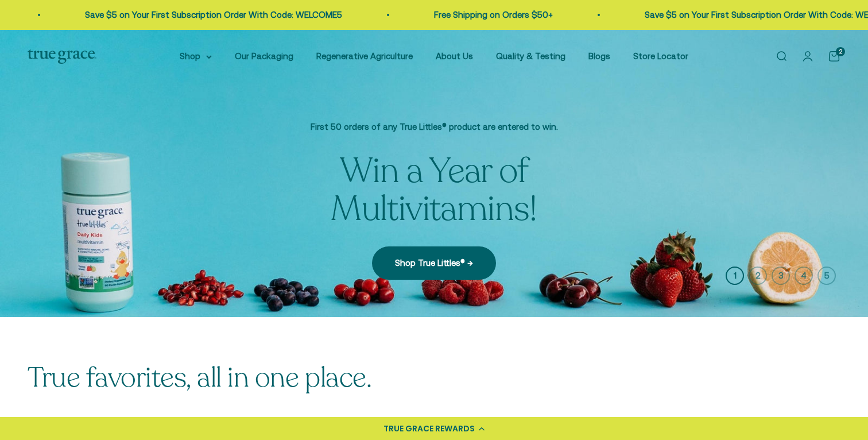 This screenshot has width=868, height=440. I want to click on p: First 50 orders of any True Littles® product are entered to win., so click(434, 127).